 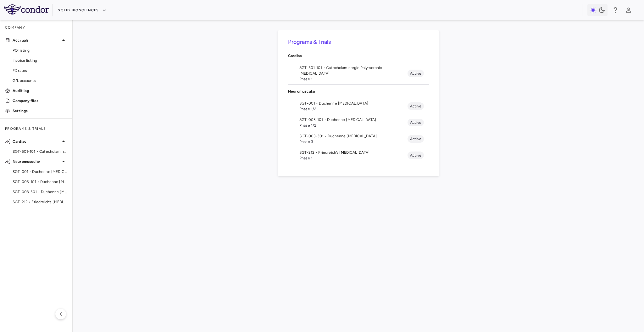 I want to click on span: PO listing, so click(x=40, y=51).